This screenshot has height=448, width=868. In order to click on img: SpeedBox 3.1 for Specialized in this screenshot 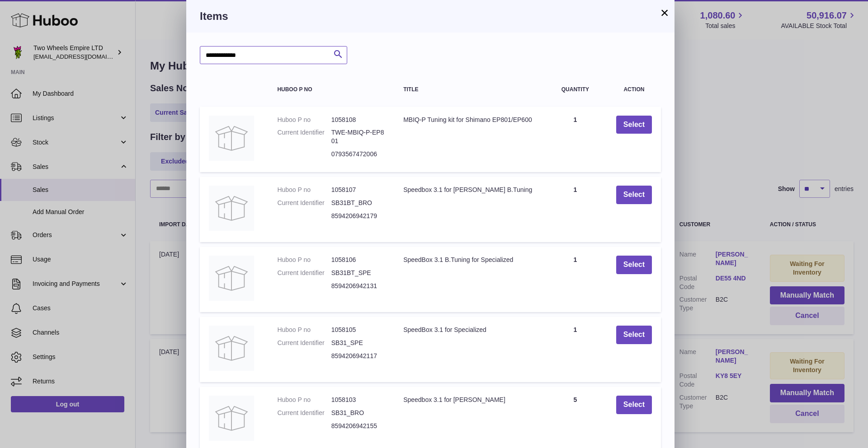, I will do `click(232, 348)`.